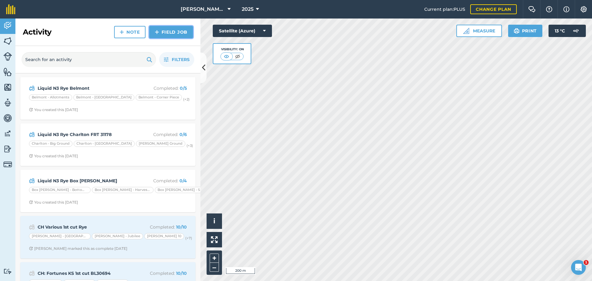 The width and height of the screenshot is (592, 281). Describe the element at coordinates (566, 9) in the screenshot. I see `img: svg+xml;base64,PHN2ZyB4bWxucz0iaHR0cDovL3d3dy53My5vcmcvMjAwMC9zdmciIHdpZHRoPSIxNyIgaGVpZ2h0PSIxNy...` at that location.